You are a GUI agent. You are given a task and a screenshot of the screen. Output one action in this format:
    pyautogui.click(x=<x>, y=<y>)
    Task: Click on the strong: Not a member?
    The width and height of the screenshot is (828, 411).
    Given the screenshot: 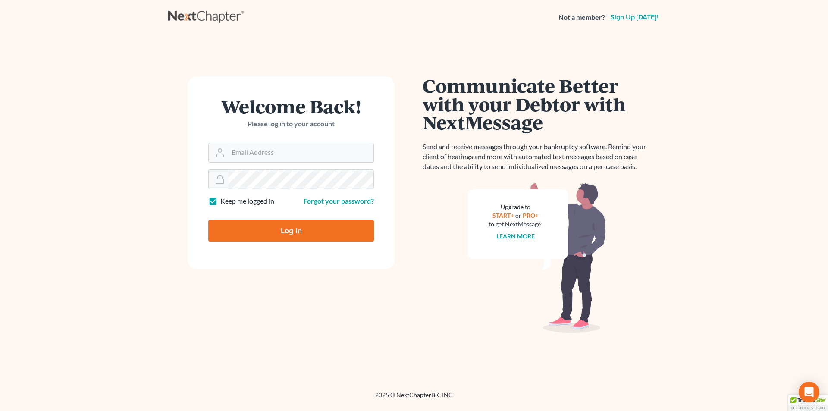 What is the action you would take?
    pyautogui.click(x=582, y=17)
    